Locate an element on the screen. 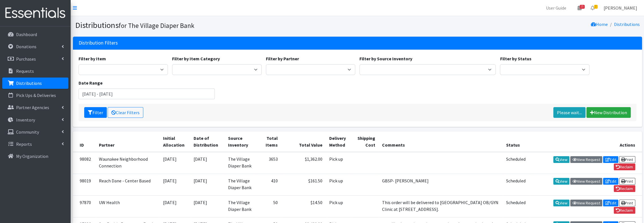 Image resolution: width=644 pixels, height=223 pixels. p: Dashboard is located at coordinates (26, 34).